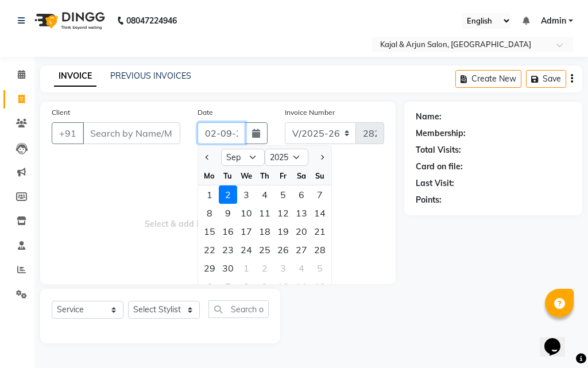  I want to click on div: Points:, so click(428, 200).